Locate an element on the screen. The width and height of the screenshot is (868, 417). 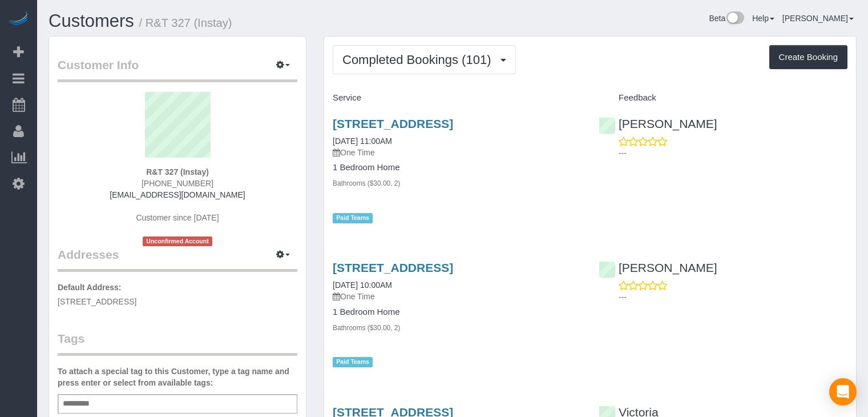
span: Completed Bookings (101) is located at coordinates (420, 59).